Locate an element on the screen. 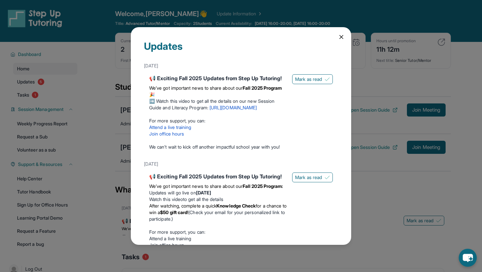 The width and height of the screenshot is (482, 272). a: Watch this video is located at coordinates (166, 199).